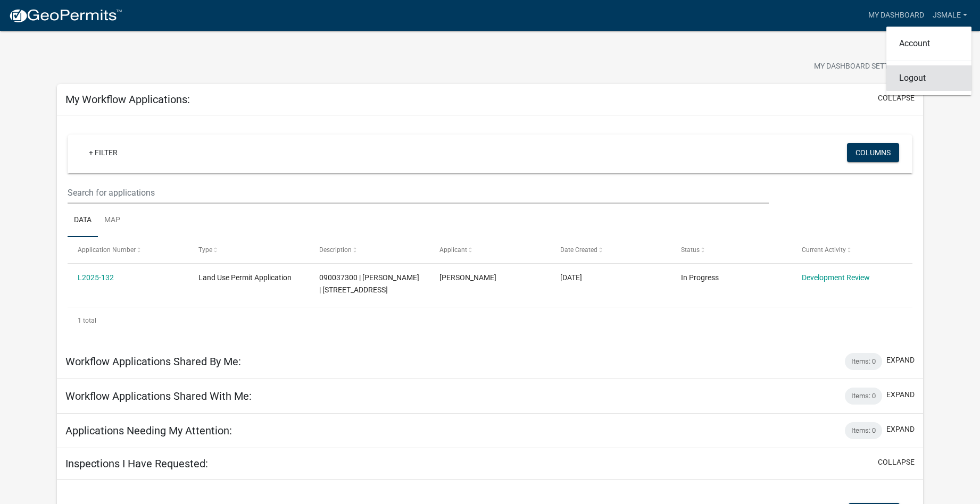  What do you see at coordinates (112, 221) in the screenshot?
I see `a: Map` at bounding box center [112, 221].